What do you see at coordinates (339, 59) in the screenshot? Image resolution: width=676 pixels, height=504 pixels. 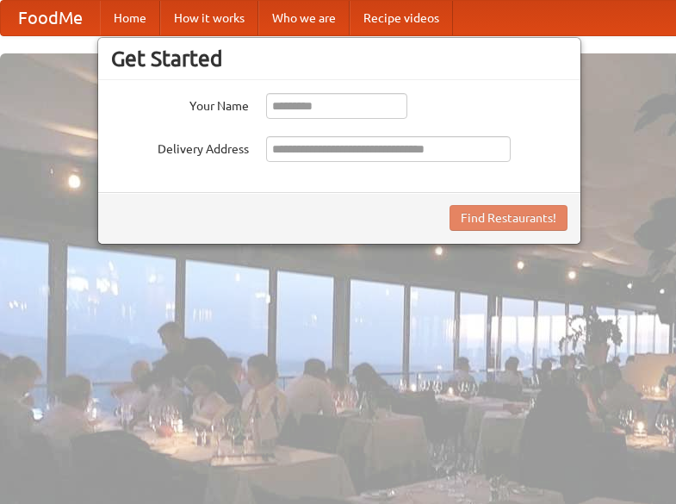 I see `h3: Get Started` at bounding box center [339, 59].